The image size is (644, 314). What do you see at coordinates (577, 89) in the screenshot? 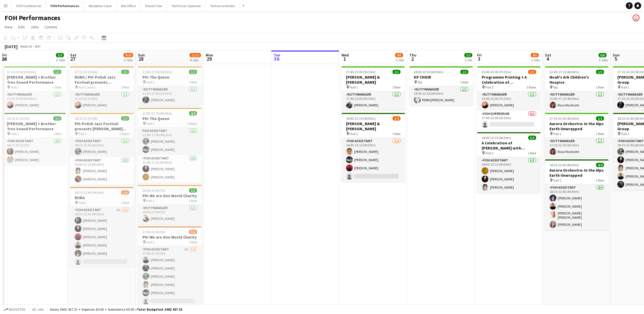
I see `div: 12:45-17:15 (4h30m)1/1Noah's Ark Children's Hospice Stp1 RoleDuty Manager1/112:45-17:15 (4h30m)Ra...` at bounding box center [577, 89].